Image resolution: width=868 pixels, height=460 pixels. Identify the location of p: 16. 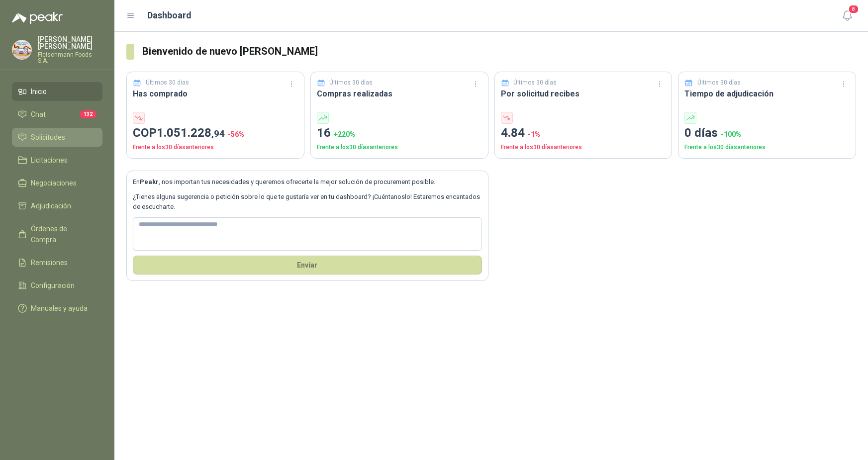
(399, 133).